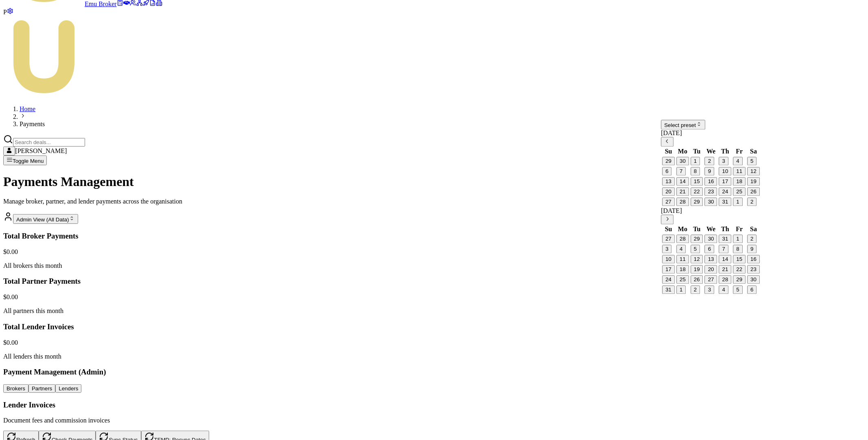 The image size is (868, 440). What do you see at coordinates (60, 4) in the screenshot?
I see `a: Emu Broker` at bounding box center [60, 4].